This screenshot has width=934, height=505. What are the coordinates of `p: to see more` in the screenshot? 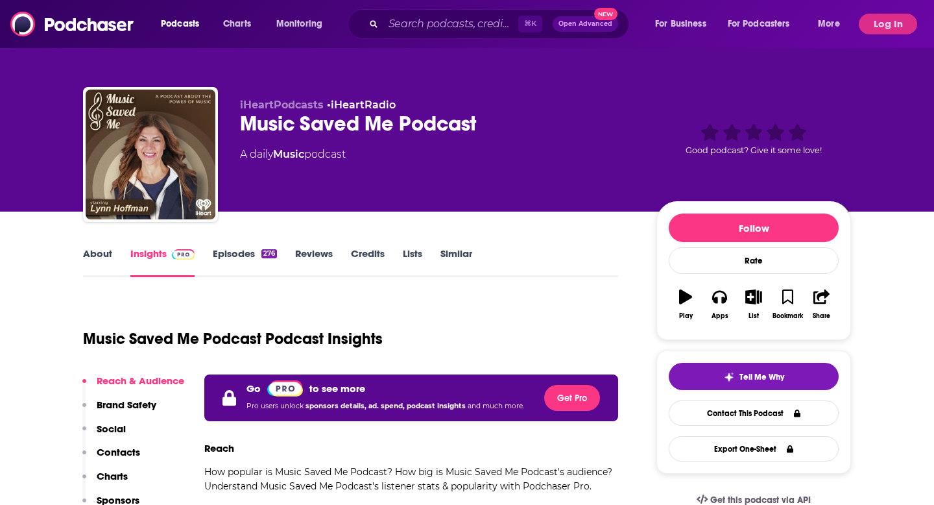 It's located at (337, 388).